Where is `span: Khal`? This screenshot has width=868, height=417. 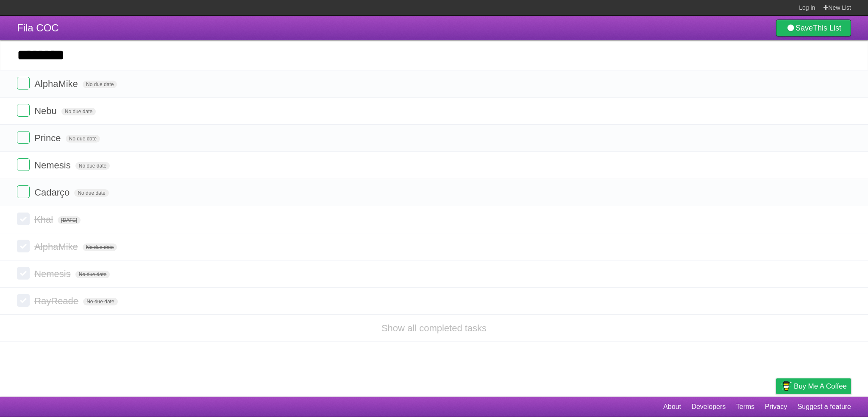 span: Khal is located at coordinates (45, 219).